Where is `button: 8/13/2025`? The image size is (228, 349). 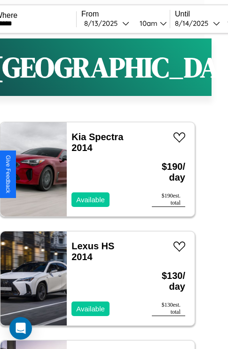
button: 8/13/2025 is located at coordinates (107, 23).